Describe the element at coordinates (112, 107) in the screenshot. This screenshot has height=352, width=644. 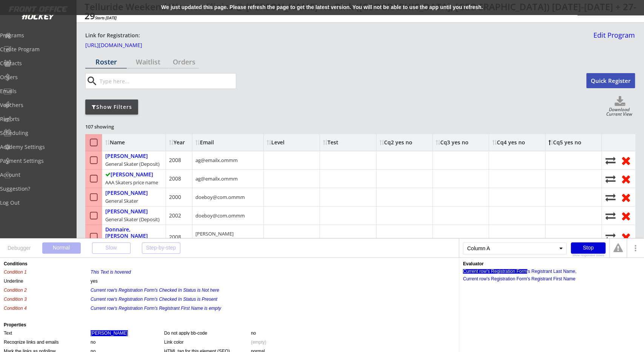
I see `div: Show Filters` at that location.